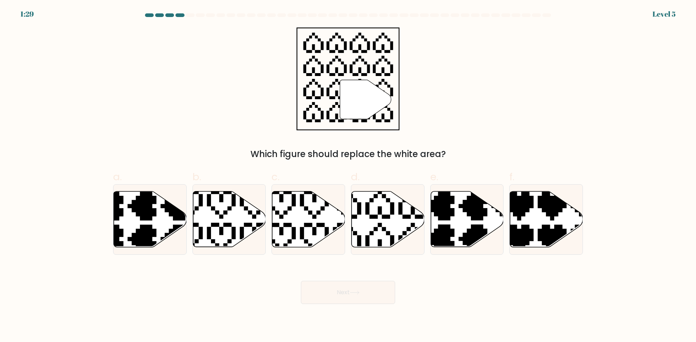 This screenshot has height=342, width=696. I want to click on span: c., so click(275, 177).